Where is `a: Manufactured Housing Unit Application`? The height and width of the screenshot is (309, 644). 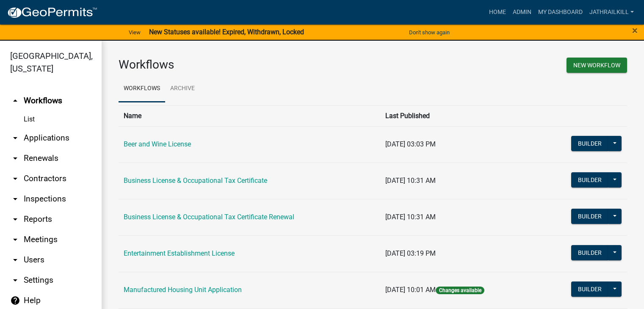
a: Manufactured Housing Unit Application is located at coordinates (183, 289).